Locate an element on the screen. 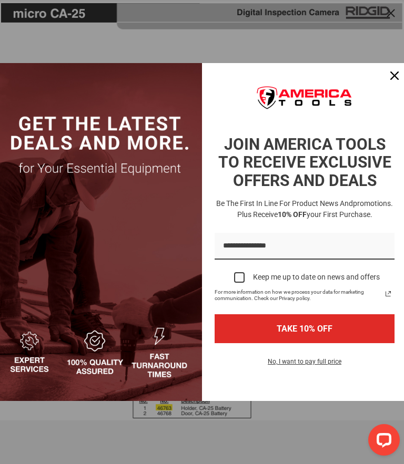 The width and height of the screenshot is (404, 464). button: Open LiveChat chat widget is located at coordinates (24, 20).